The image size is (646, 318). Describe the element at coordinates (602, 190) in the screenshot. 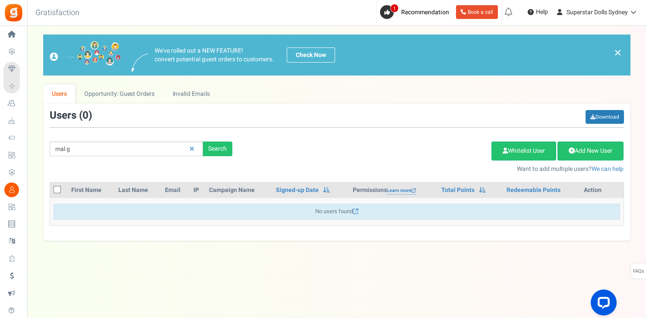

I see `th: Action` at that location.